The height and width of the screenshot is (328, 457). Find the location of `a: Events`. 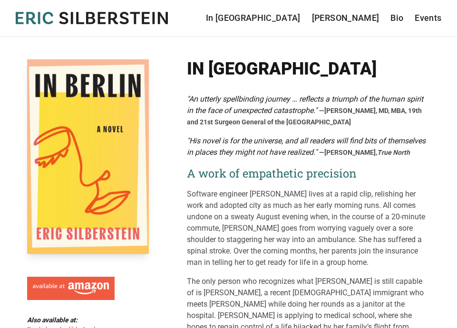

a: Events is located at coordinates (428, 18).